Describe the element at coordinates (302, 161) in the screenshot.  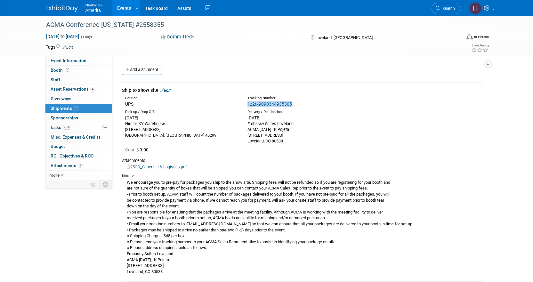
I see `div: Attachments:` at that location.